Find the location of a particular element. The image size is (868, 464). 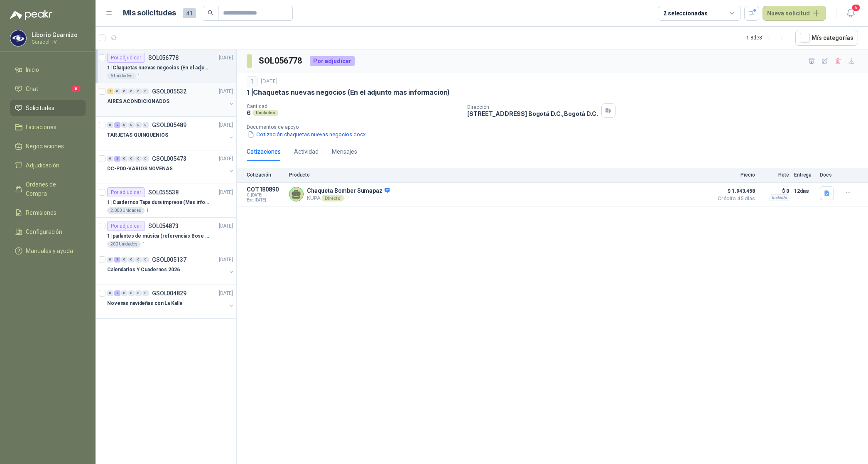

p: Cotización is located at coordinates (266, 175).